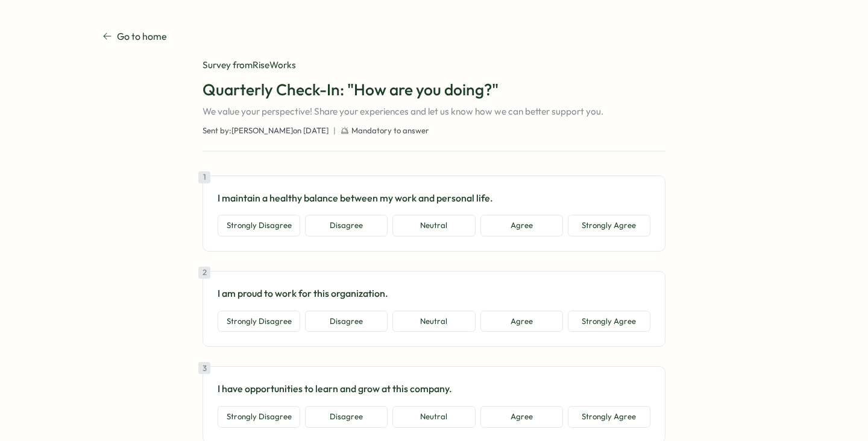 The image size is (868, 441). Describe the element at coordinates (204, 273) in the screenshot. I see `div: 2` at that location.